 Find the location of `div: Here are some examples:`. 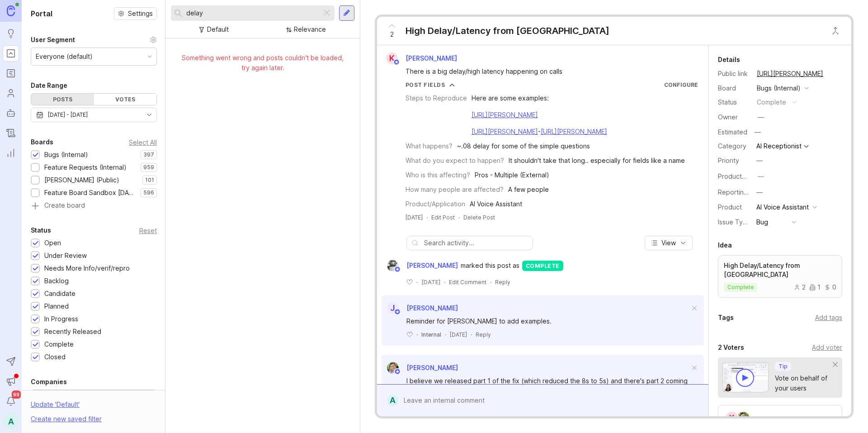

div: Here are some examples: is located at coordinates (540, 99).